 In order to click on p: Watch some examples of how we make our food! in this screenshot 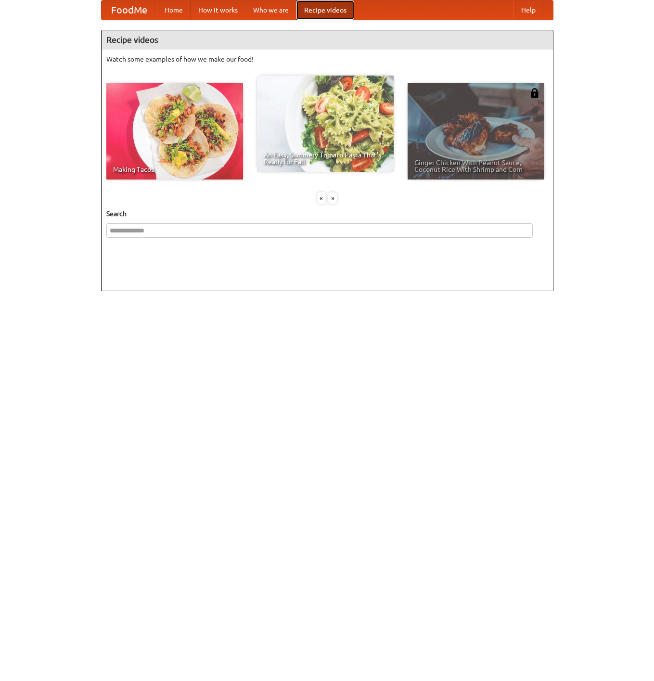, I will do `click(327, 59)`.